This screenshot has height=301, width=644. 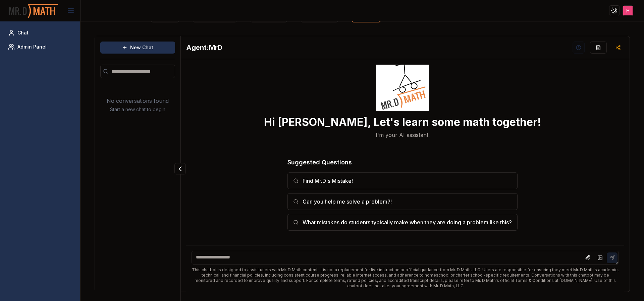 What do you see at coordinates (204, 47) in the screenshot?
I see `h2: MrD` at bounding box center [204, 47].